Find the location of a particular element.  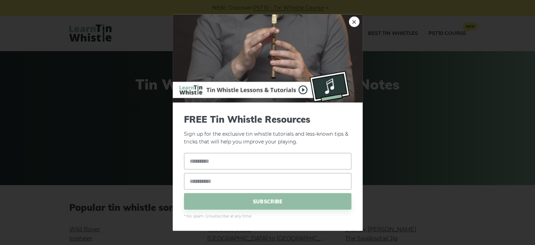

span: SUBSCRIBE is located at coordinates (268, 201).